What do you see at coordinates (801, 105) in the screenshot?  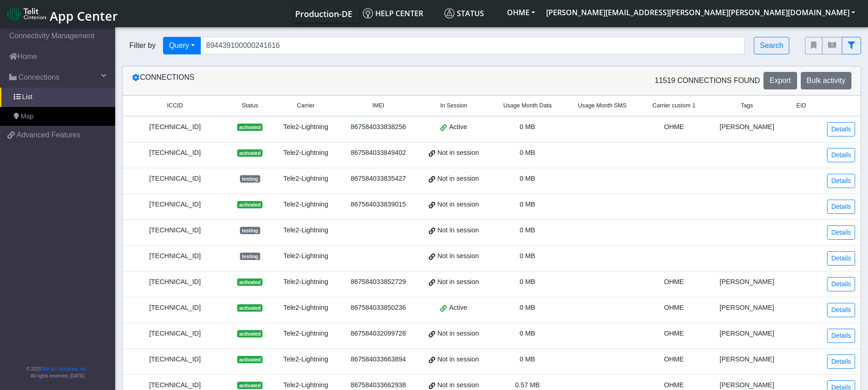 I see `span: EID` at bounding box center [801, 105].